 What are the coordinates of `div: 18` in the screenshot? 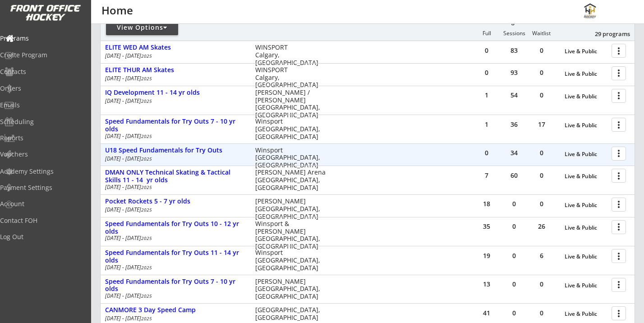 It's located at (486, 203).